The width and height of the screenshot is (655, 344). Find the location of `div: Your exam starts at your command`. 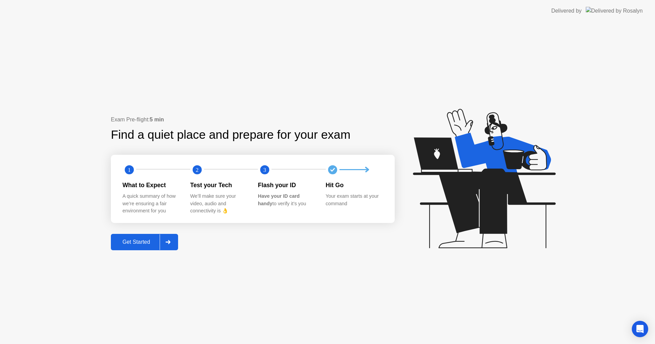

div: Your exam starts at your command is located at coordinates (354, 200).